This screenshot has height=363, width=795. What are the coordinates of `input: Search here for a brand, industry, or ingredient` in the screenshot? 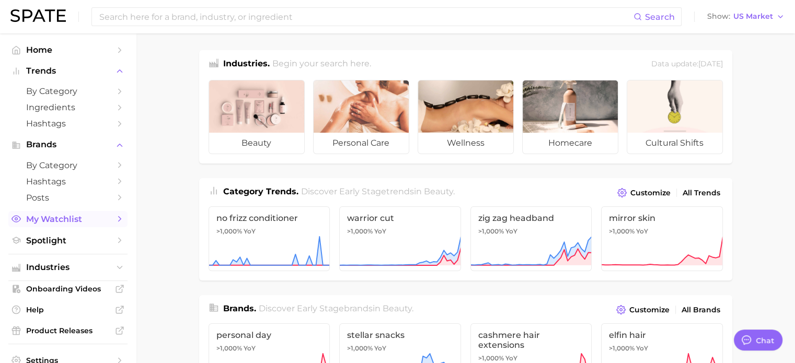 It's located at (366, 17).